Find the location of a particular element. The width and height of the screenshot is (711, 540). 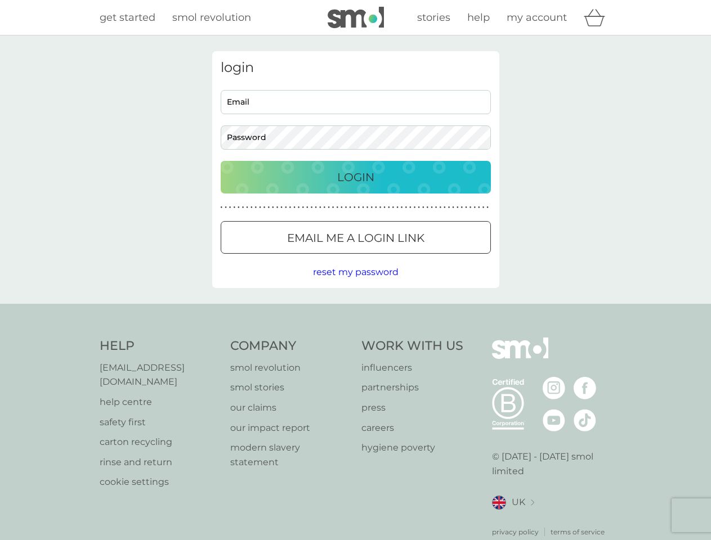

p: smol stories is located at coordinates (290, 388).